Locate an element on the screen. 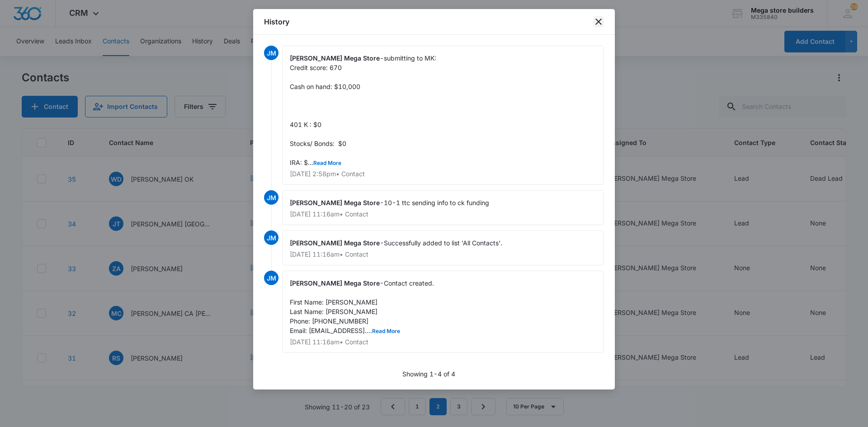  button: close is located at coordinates (599, 22).